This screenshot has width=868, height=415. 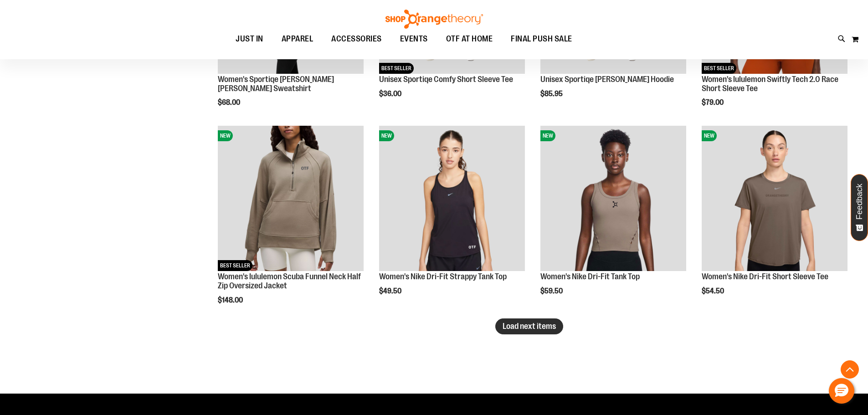 What do you see at coordinates (714, 291) in the screenshot?
I see `span: $54.50` at bounding box center [714, 291].